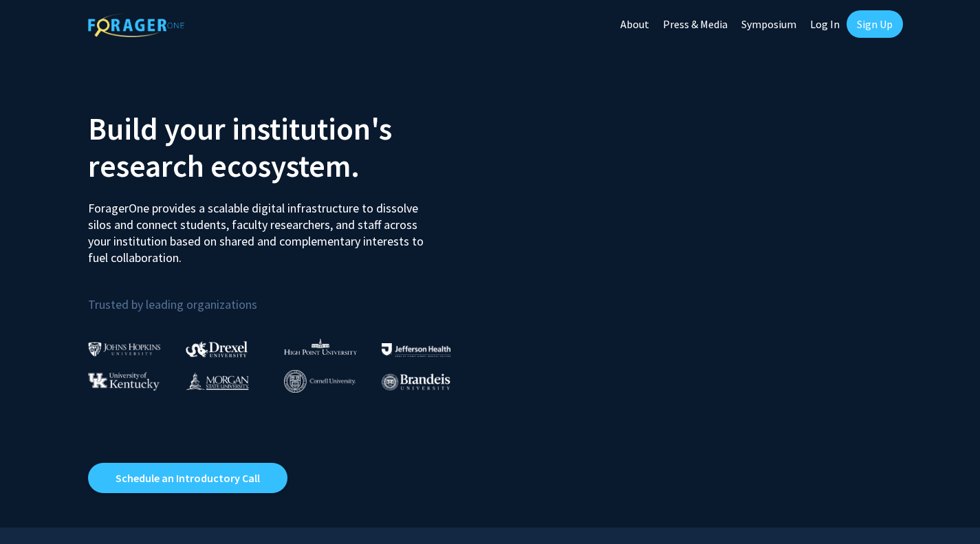 The height and width of the screenshot is (544, 980). What do you see at coordinates (284, 147) in the screenshot?
I see `h2: Build your institution's research ecosystem.` at bounding box center [284, 147].